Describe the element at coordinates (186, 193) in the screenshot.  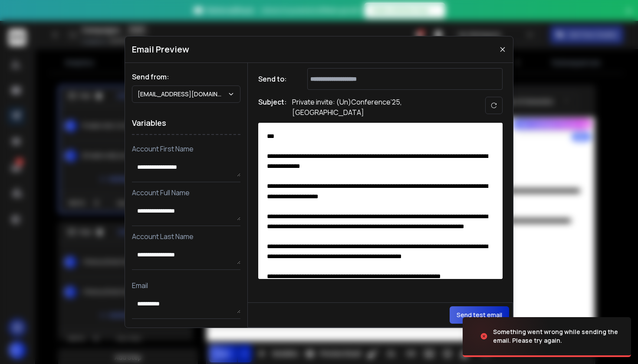
I see `p: Account Full Name` at that location.